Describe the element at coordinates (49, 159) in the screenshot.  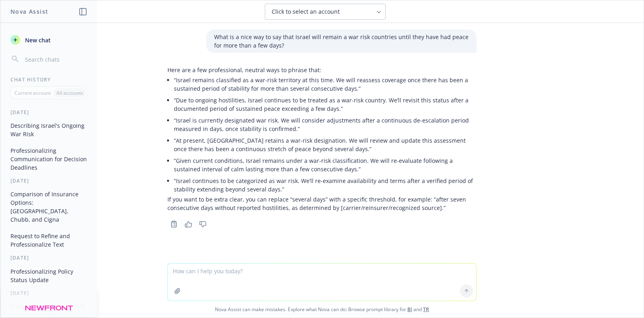
I see `button: Professionalizing Communication for Decision Deadlines` at that location.